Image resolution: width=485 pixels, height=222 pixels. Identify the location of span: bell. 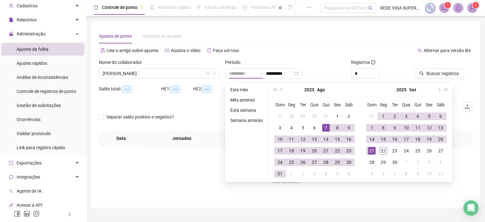
(458, 8).